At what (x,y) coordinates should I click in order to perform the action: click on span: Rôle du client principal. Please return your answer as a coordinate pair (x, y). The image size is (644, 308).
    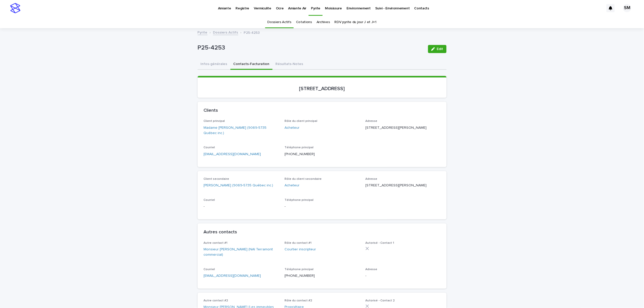
    Looking at the image, I should click on (301, 121).